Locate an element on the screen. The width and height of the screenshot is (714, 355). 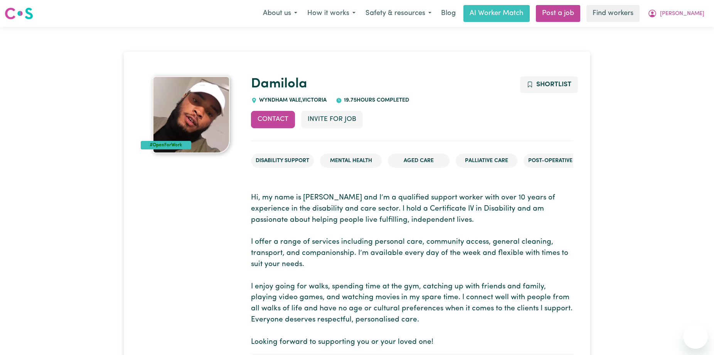
button: Safety & resources is located at coordinates (398, 13).